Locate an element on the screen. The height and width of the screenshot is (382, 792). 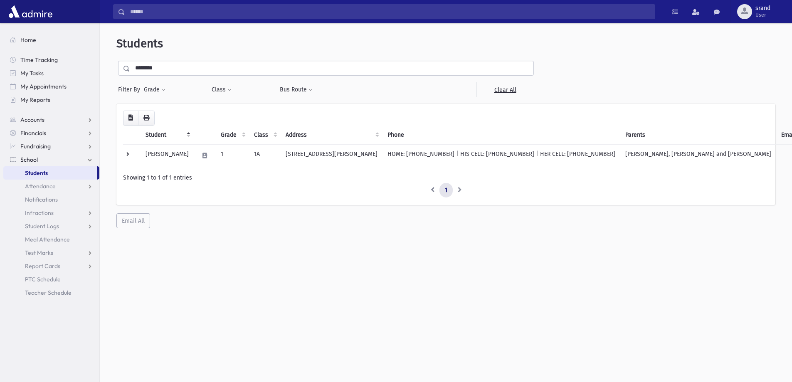
img: AdmirePro is located at coordinates (30, 12).